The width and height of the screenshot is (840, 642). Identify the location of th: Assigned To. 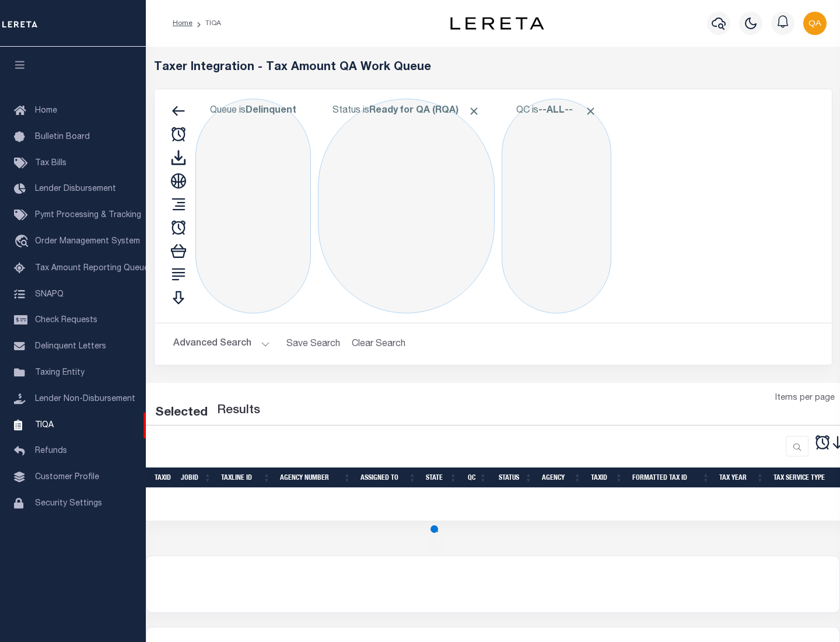
(389, 477).